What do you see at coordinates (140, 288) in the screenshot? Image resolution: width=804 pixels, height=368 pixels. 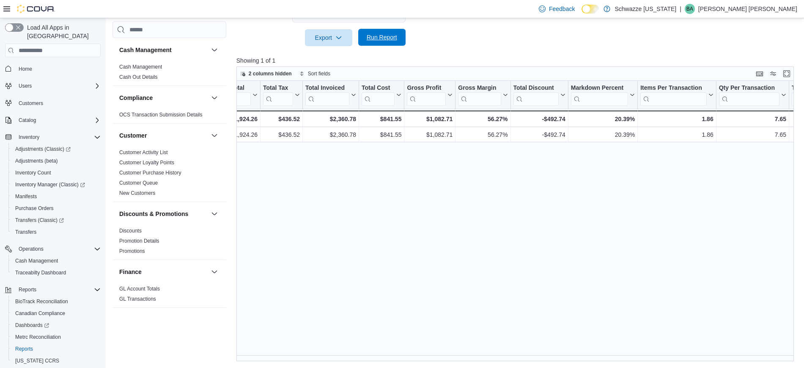 I see `a: GL Account Totals` at bounding box center [140, 288].